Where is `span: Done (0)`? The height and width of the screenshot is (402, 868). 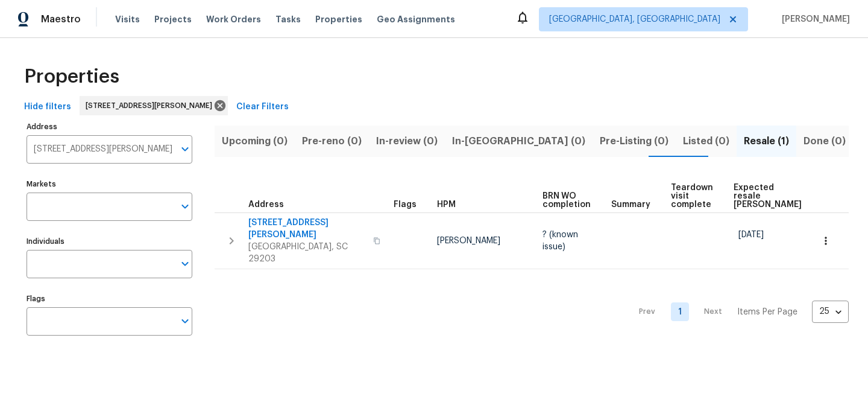 span: Done (0) is located at coordinates (825, 141).